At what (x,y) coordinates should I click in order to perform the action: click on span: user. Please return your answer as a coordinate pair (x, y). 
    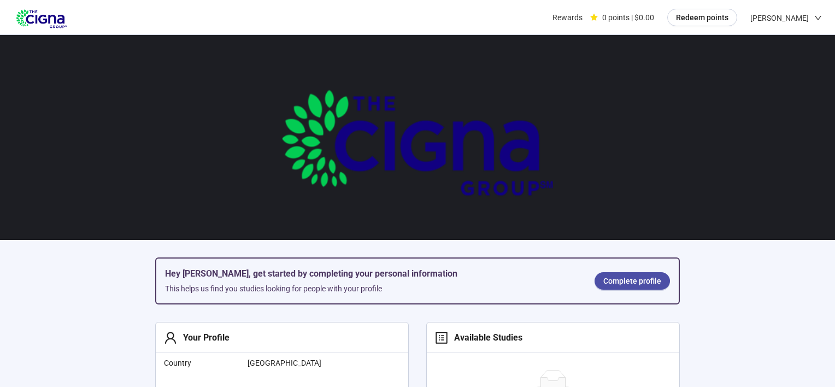
    Looking at the image, I should click on (171, 338).